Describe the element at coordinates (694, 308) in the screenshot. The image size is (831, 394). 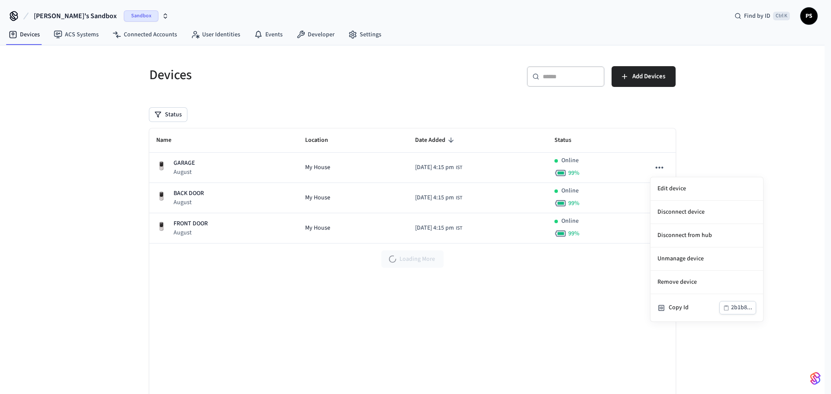
I see `div: Copy Id` at that location.